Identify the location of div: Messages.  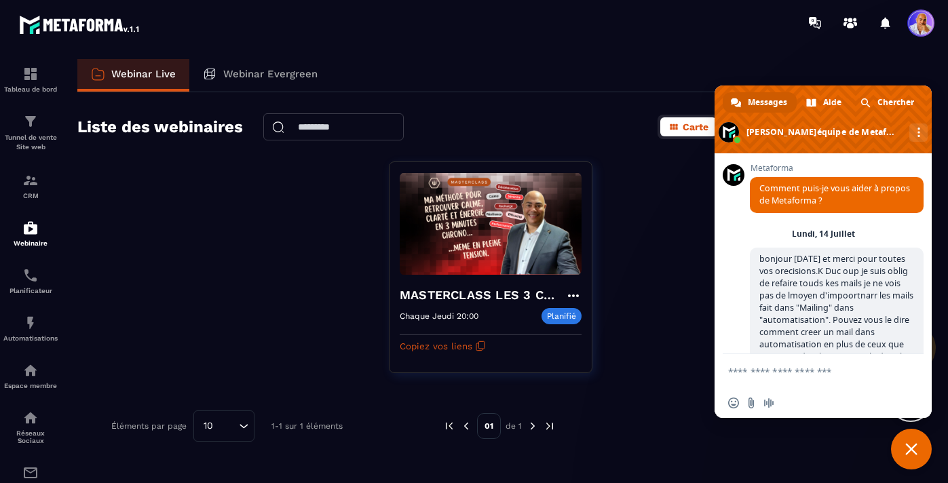
(759, 102).